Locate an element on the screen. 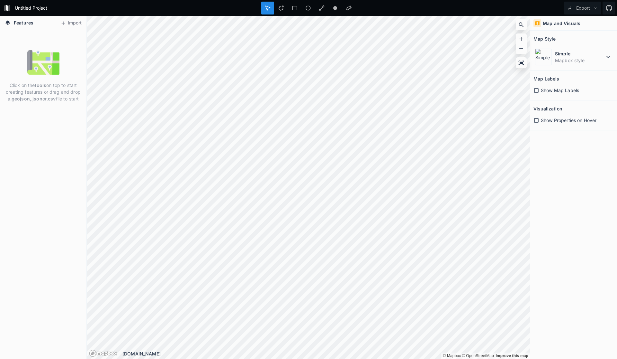 The image size is (617, 359). strong: .csv is located at coordinates (51, 98).